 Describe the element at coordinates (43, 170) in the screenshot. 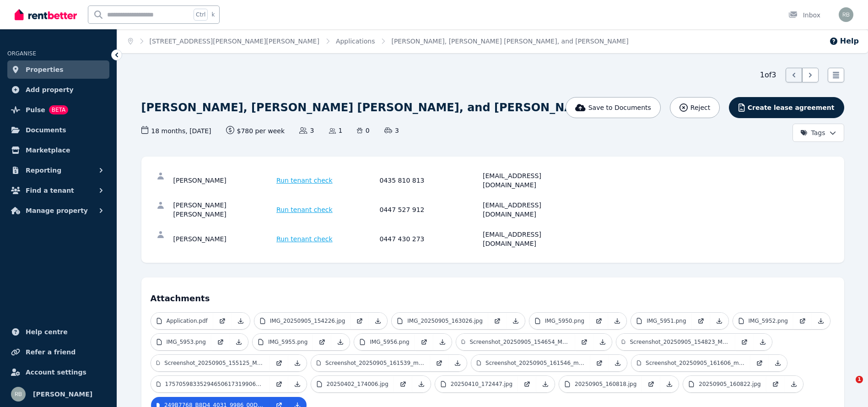

I see `span: Reporting` at that location.